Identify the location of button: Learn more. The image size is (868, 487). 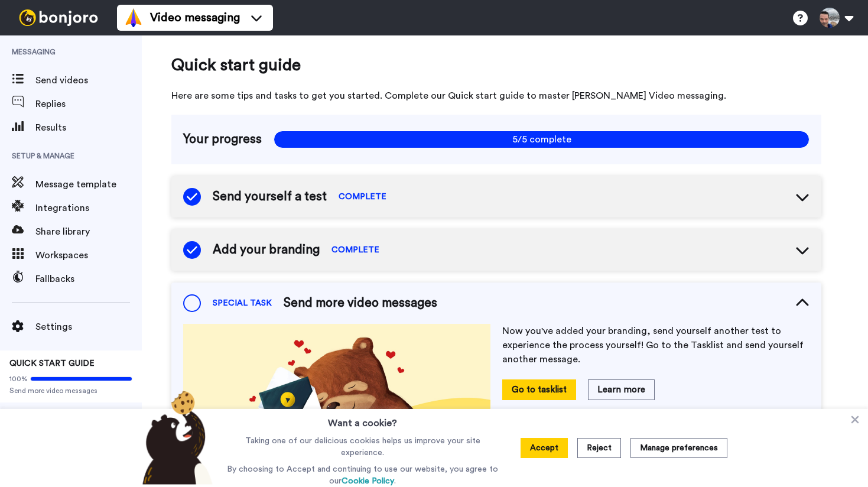
(621, 389).